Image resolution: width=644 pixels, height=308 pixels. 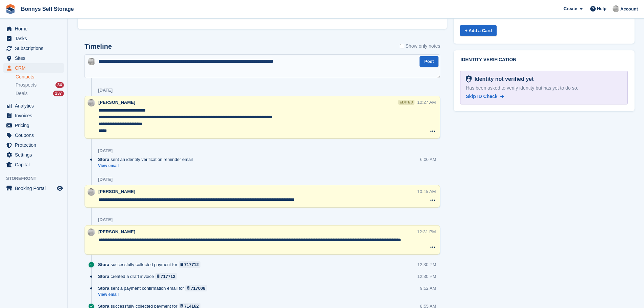 I want to click on div: sent a payment confirmation email for, so click(x=154, y=288).